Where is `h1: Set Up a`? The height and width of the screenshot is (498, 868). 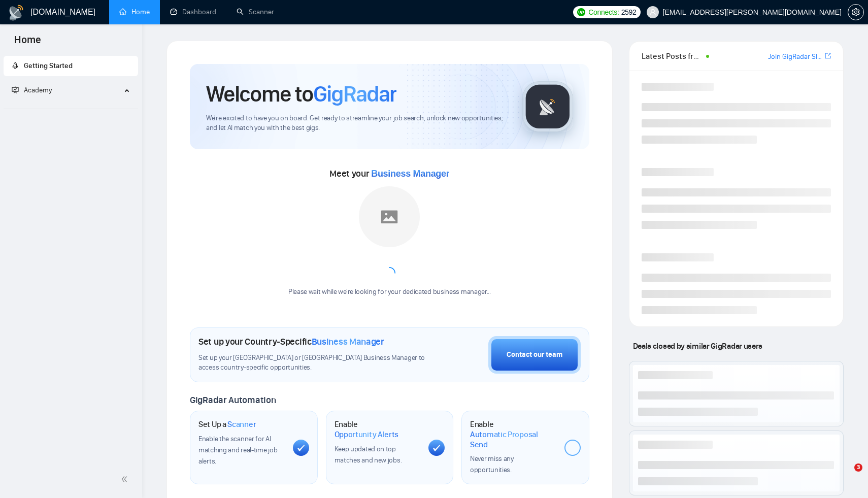
h1: Set Up a is located at coordinates (227, 424).